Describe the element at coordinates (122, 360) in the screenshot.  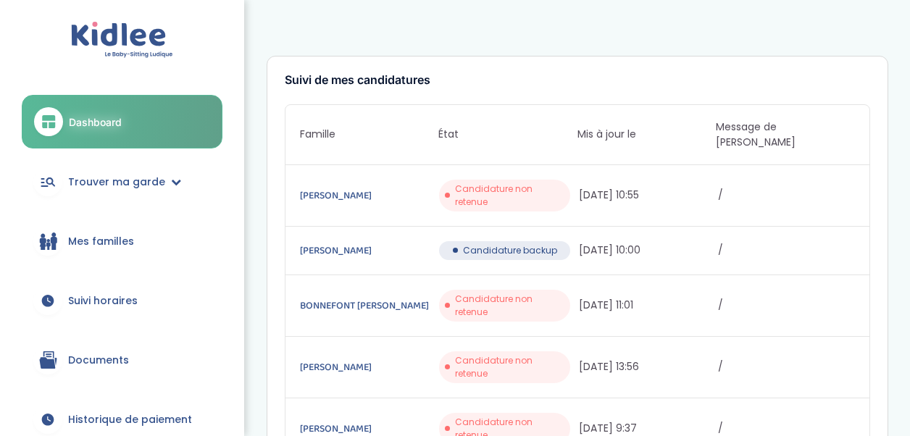
I see `a: Documents` at that location.